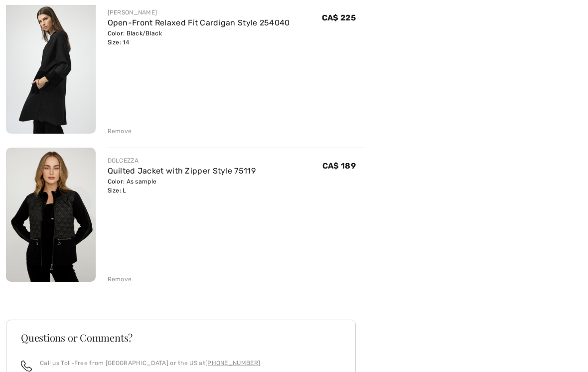 This screenshot has width=588, height=372. What do you see at coordinates (182, 171) in the screenshot?
I see `a: Quilted Jacket with Zipper Style 75119` at bounding box center [182, 171].